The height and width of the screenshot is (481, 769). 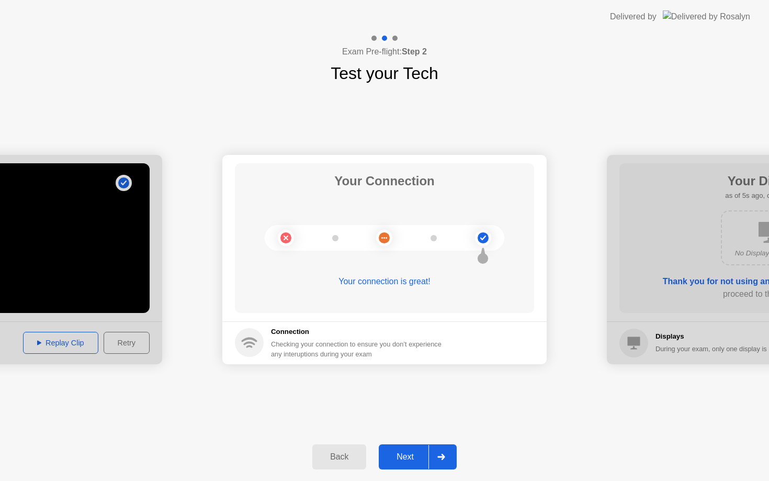 I want to click on div: Back, so click(x=339, y=457).